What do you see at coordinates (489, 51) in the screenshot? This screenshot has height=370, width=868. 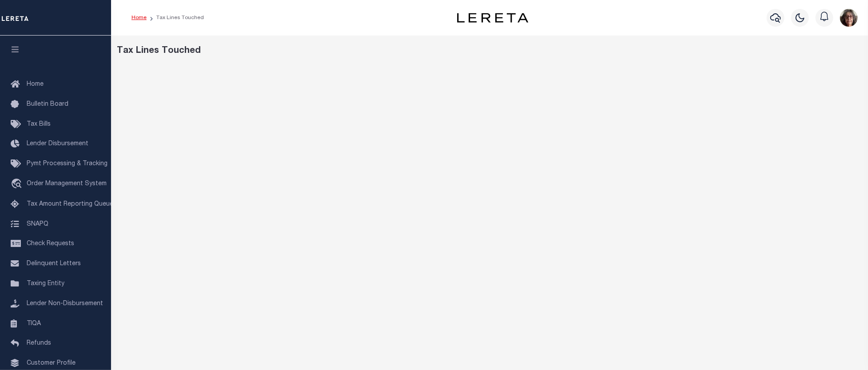 I see `div: Tax Lines Touched` at bounding box center [489, 51].